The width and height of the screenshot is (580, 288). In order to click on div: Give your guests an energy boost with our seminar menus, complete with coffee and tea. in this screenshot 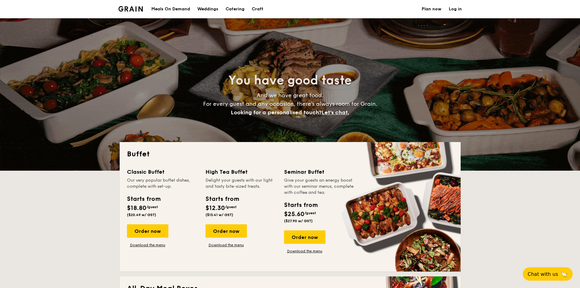, I will do `click(320, 186)`.